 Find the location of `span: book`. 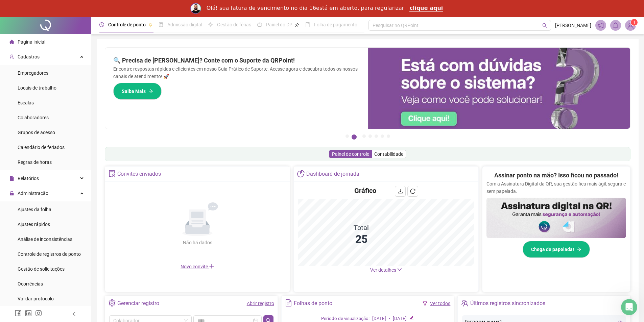

span: book is located at coordinates (308, 24).